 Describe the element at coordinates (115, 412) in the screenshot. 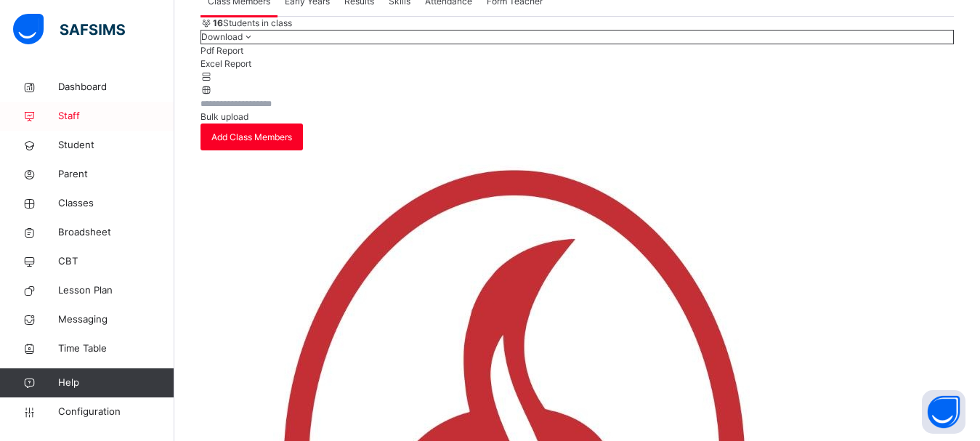

I see `span: Configuration` at that location.